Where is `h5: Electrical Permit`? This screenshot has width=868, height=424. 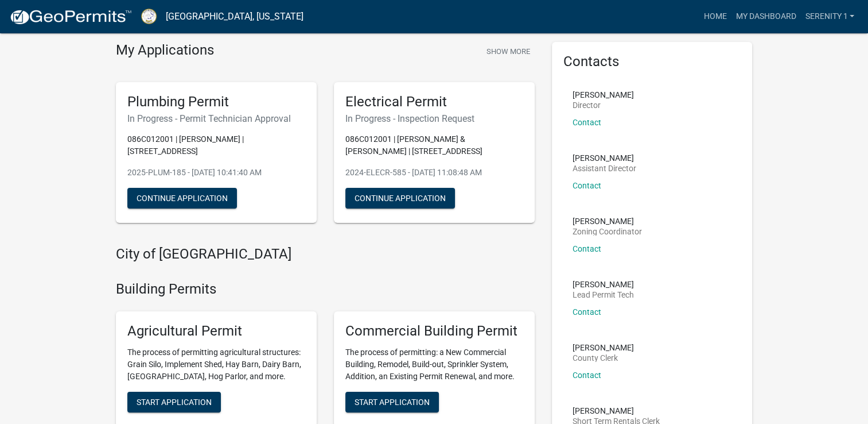
h5: Electrical Permit is located at coordinates (434, 101).